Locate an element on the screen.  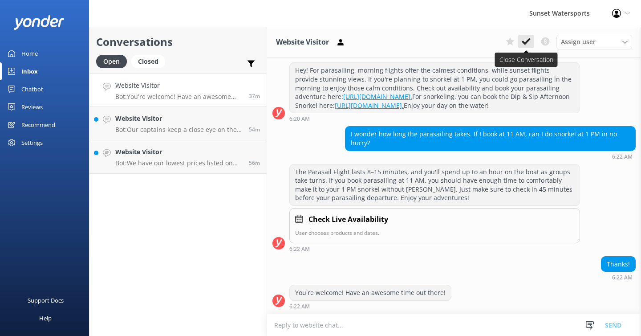
span: Oct 02 2025 06:04pm (UTC -05:00) America/Cancun is located at coordinates (254, 163).